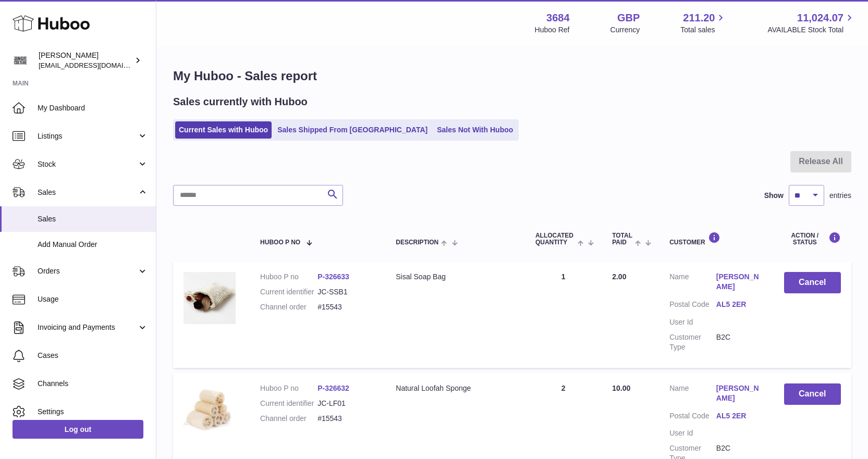 The image size is (868, 459). What do you see at coordinates (812, 239) in the screenshot?
I see `div: Action / Status` at bounding box center [812, 239].